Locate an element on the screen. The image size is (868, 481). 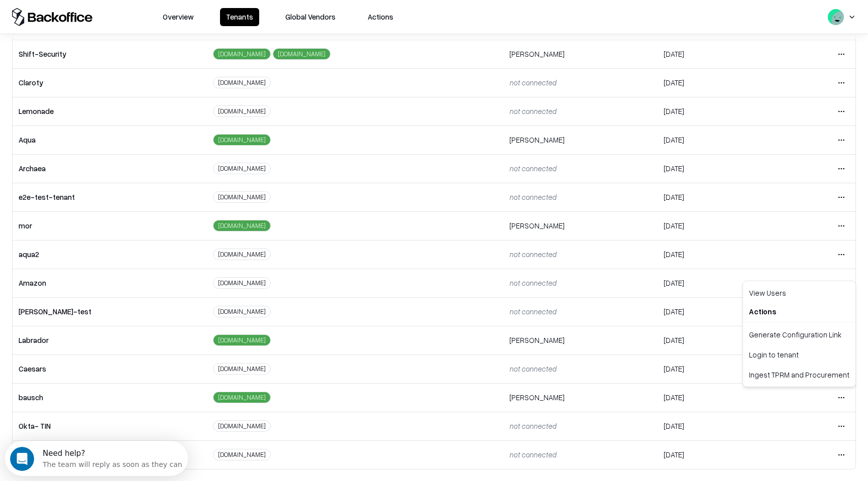
div: Actions is located at coordinates (799, 311).